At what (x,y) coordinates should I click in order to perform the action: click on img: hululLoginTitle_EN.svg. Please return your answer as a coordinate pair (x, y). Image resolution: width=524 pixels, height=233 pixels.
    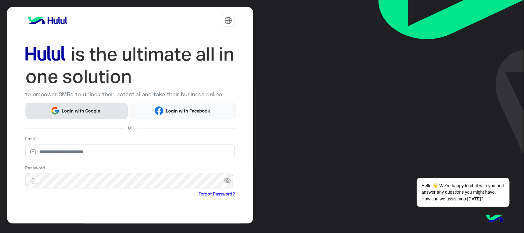
    Looking at the image, I should click on (130, 65).